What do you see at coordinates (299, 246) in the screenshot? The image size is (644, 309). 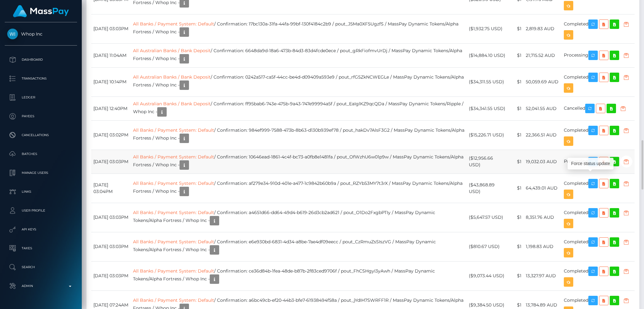 I see `td: / Confirmation: e6e930bd-6831-4d34-a8be-7ae4df09eecc / pout_CzRmuZsSIszVG / MassPay Dynamic Token...` at bounding box center [299, 246].